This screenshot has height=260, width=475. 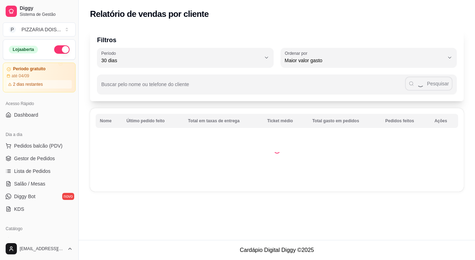 What do you see at coordinates (369, 58) in the screenshot?
I see `button: Ordenar porMaior valor gasto` at bounding box center [369, 58].